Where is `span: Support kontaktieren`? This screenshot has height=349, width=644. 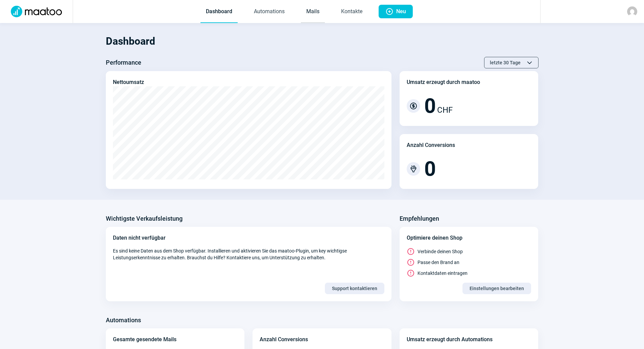 span: Support kontaktieren is located at coordinates (355, 288).